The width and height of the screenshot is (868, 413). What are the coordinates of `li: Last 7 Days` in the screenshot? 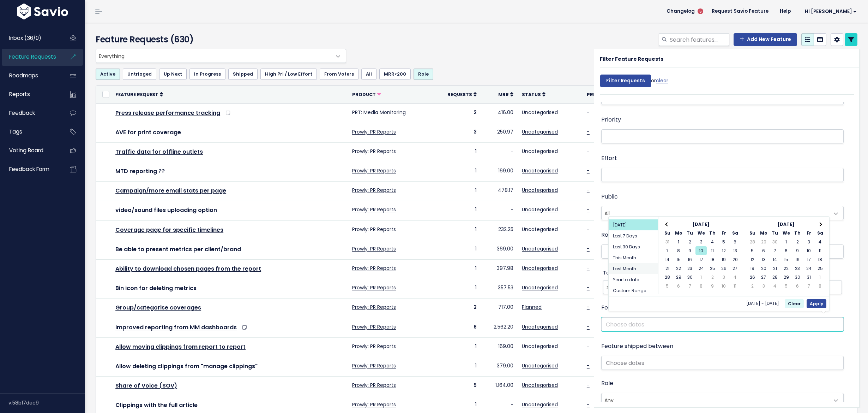 It's located at (634, 236).